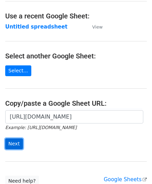 This screenshot has width=152, height=184. Describe the element at coordinates (74, 117) in the screenshot. I see `input: Paste your Google Sheet URL here` at that location.